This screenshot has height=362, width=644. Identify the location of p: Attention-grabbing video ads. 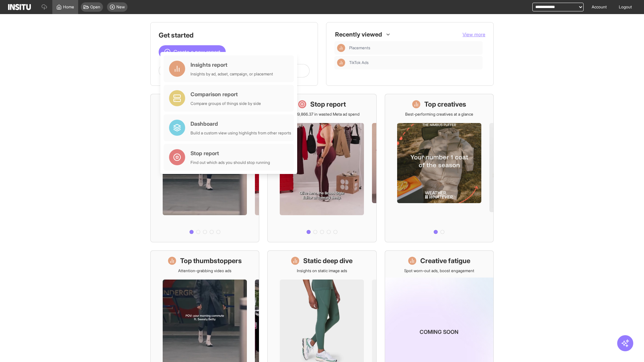
(204, 270).